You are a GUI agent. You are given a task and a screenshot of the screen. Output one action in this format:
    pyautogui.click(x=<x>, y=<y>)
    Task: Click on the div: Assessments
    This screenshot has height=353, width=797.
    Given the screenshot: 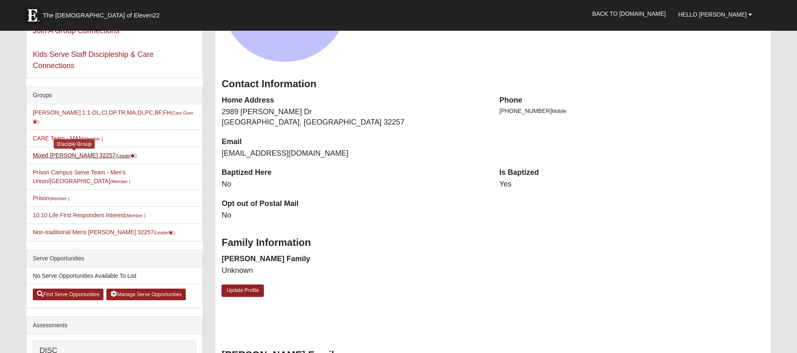 What is the action you would take?
    pyautogui.click(x=115, y=326)
    